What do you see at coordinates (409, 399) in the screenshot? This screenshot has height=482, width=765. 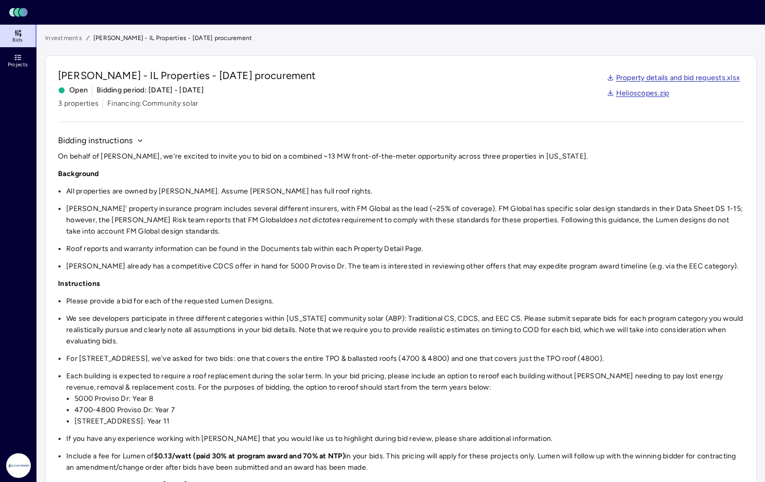 I see `li: 5000 Proviso Dr: Year 8` at bounding box center [409, 399].